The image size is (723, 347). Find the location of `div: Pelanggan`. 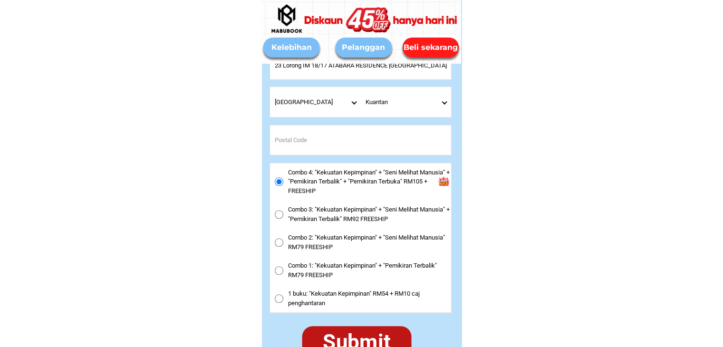

div: Pelanggan is located at coordinates (364, 48).